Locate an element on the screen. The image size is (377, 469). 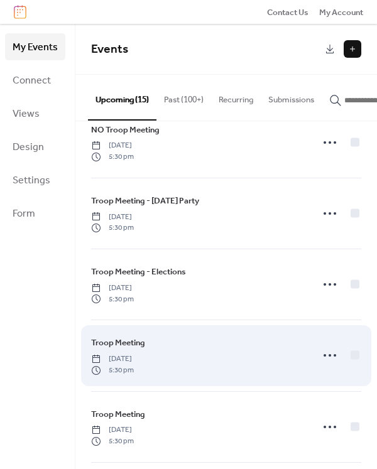
a: Design is located at coordinates (35, 146).